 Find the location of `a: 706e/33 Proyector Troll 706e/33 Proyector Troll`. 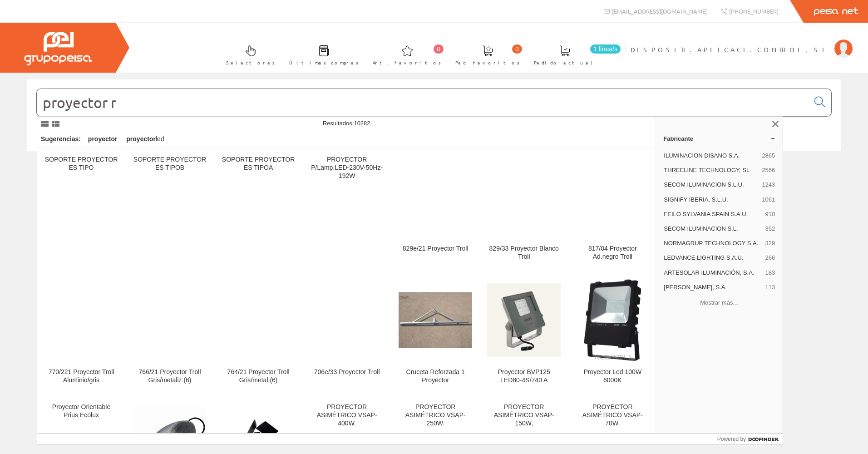

a: 706e/33 Proyector Troll 706e/33 Proyector Troll is located at coordinates (347, 333).